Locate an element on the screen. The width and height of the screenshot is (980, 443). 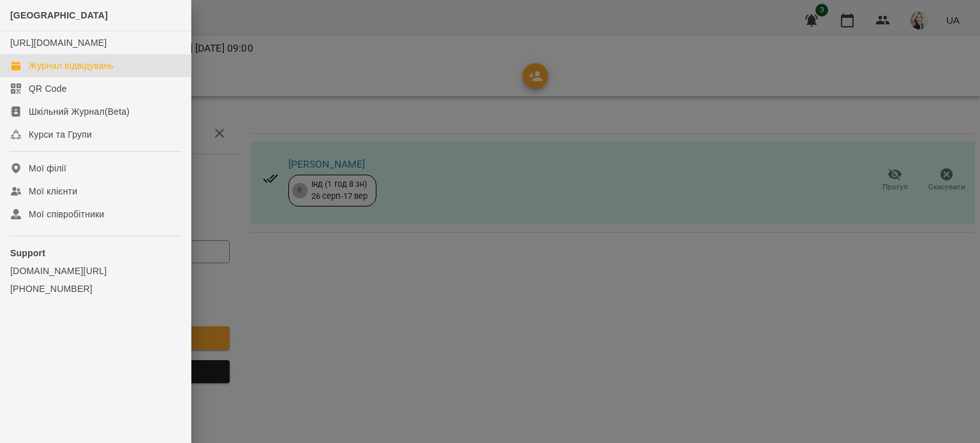
div: Шкільний Журнал(Beta) is located at coordinates (79, 111).